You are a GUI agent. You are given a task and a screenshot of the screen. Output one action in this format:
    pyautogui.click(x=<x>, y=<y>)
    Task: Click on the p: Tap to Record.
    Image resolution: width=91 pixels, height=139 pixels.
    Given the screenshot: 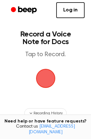 What is the action you would take?
    pyautogui.click(x=45, y=55)
    